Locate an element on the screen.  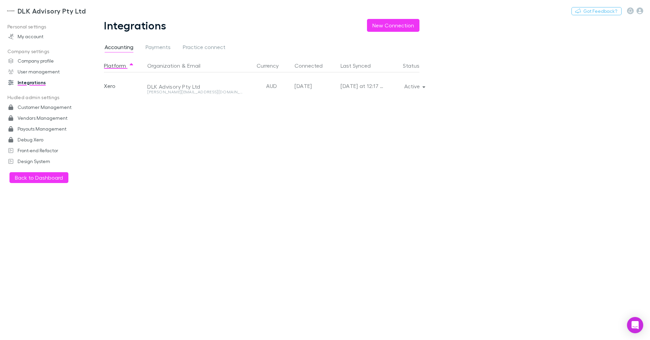
a: User management is located at coordinates (44, 72).